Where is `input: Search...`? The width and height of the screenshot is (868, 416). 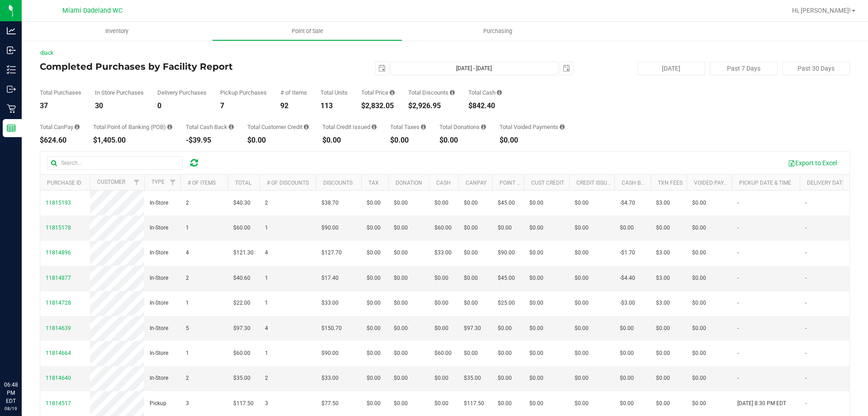
input: Search... is located at coordinates (115, 163).